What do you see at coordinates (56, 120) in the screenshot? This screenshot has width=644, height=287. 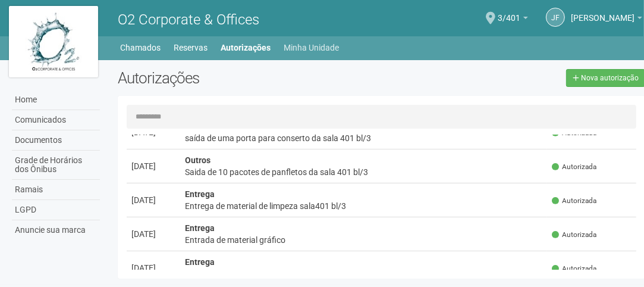 I see `a: Comunicados` at bounding box center [56, 120].